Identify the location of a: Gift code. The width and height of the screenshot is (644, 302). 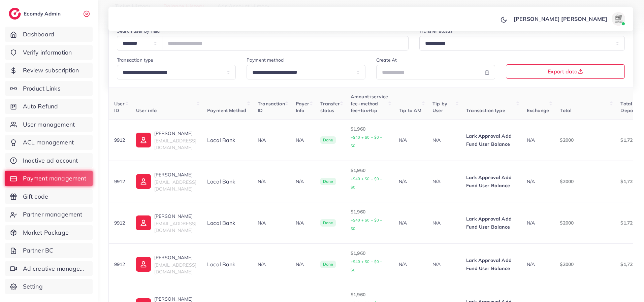
(49, 197).